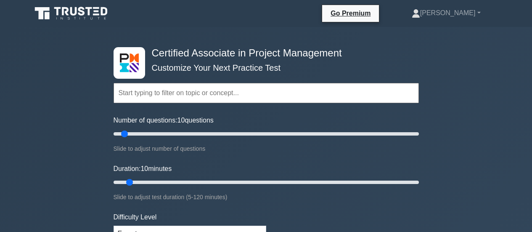 The width and height of the screenshot is (532, 232). I want to click on input: Start typing to filter on topic or concept..., so click(266, 93).